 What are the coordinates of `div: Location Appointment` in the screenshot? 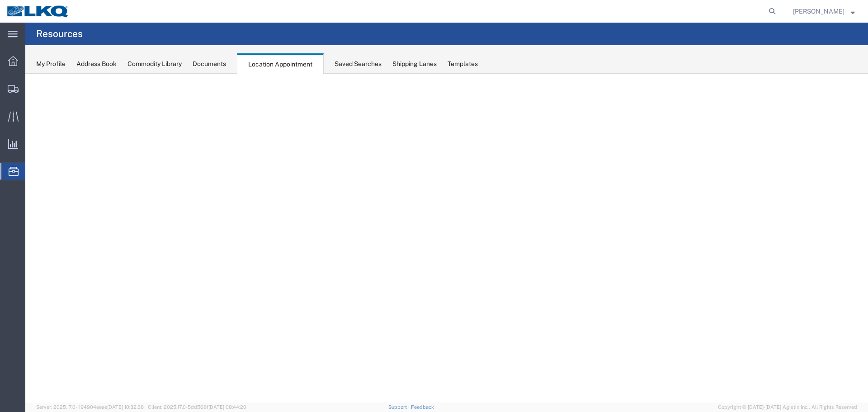 It's located at (280, 64).